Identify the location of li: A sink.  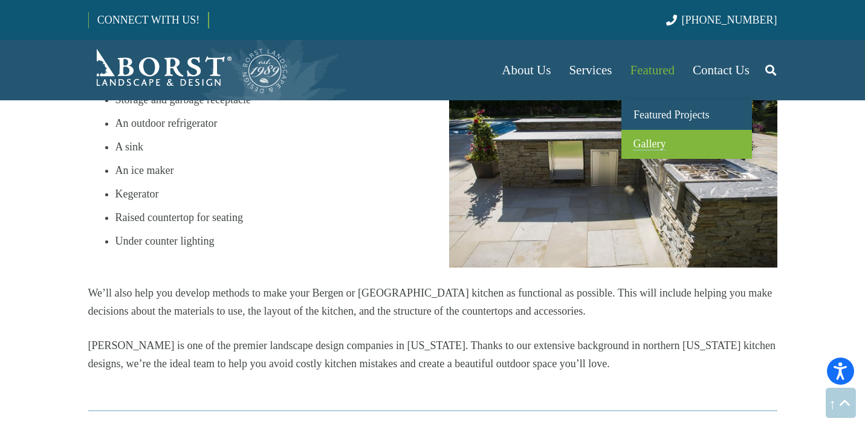
(266, 147).